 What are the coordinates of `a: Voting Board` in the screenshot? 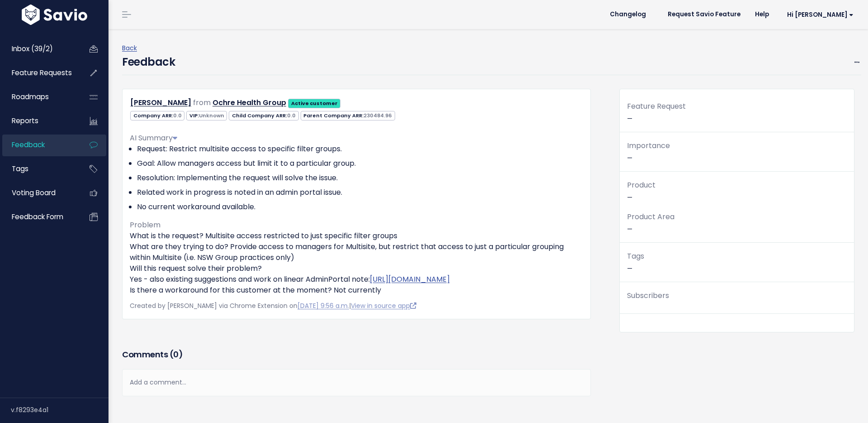 It's located at (38, 193).